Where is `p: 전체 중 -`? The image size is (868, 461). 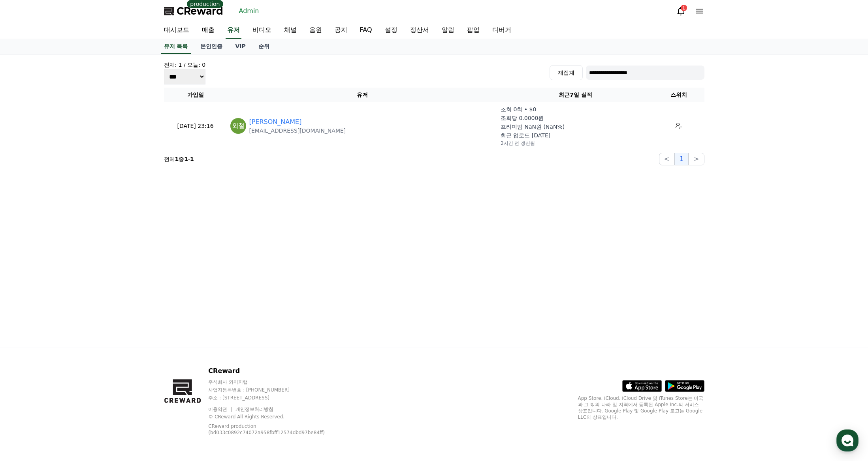 p: 전체 중 - is located at coordinates (179, 159).